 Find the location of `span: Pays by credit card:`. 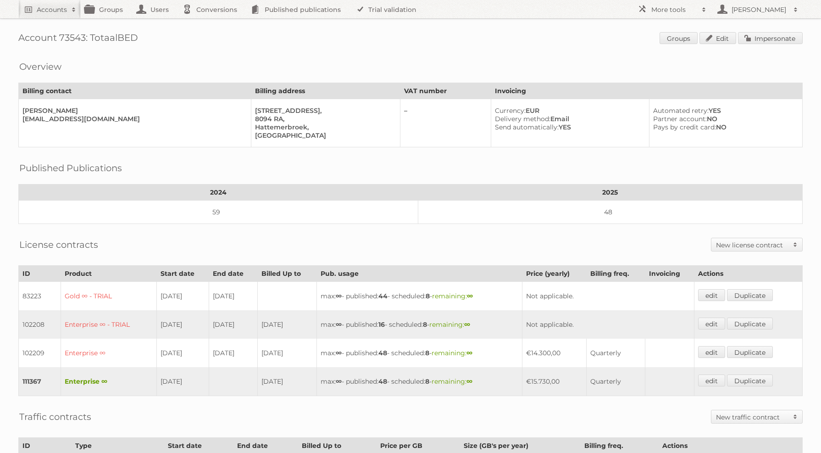

span: Pays by credit card: is located at coordinates (685, 127).